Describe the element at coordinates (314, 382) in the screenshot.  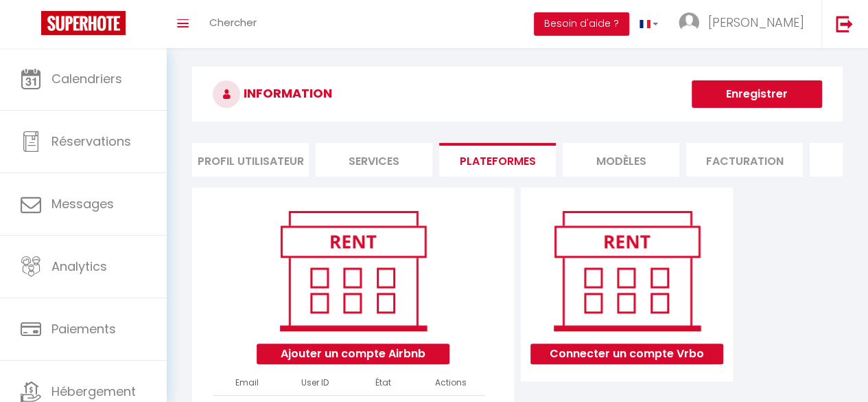
I see `th: User ID` at that location.